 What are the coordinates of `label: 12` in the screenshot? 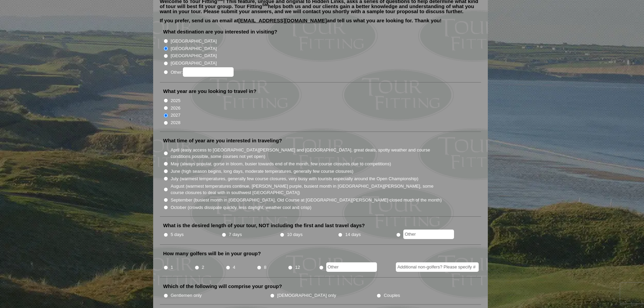 It's located at (297, 267).